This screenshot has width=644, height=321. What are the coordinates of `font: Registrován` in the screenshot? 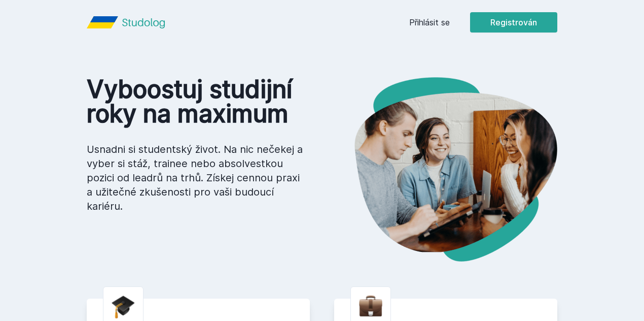 It's located at (514, 22).